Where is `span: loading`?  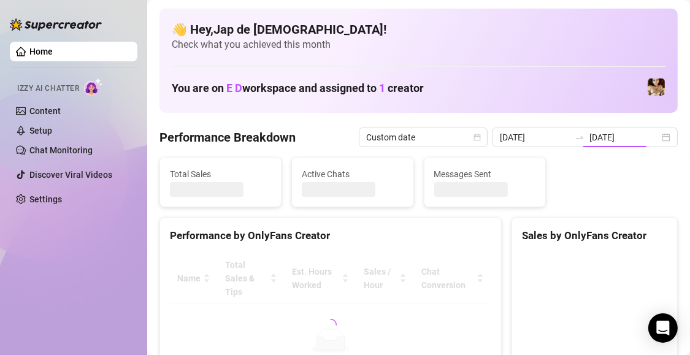 span: loading is located at coordinates (331, 324).